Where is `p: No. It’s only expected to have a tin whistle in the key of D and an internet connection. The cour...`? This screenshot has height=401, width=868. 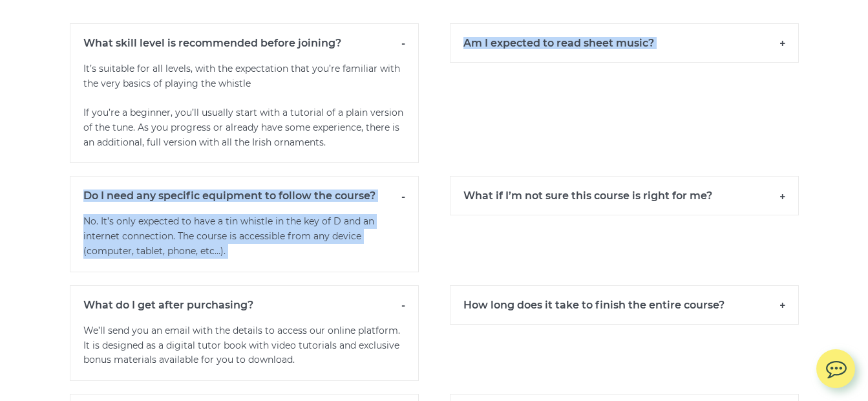
p: No. It’s only expected to have a tin whistle in the key of D and an internet connection. The cour... is located at coordinates (245, 242).